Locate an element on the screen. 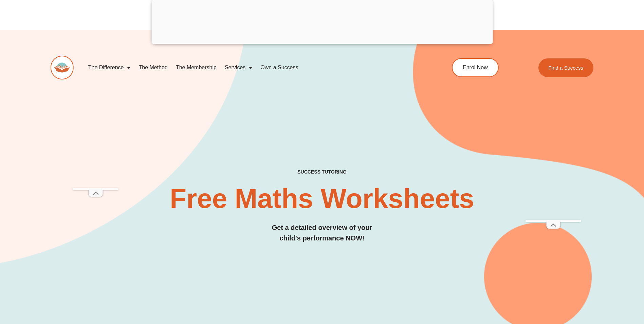 Image resolution: width=644 pixels, height=324 pixels. a: Services is located at coordinates (238, 68).